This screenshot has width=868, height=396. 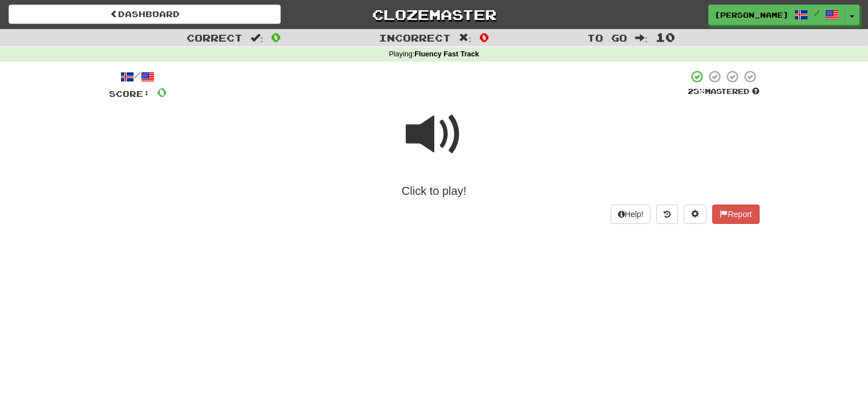 What do you see at coordinates (215, 38) in the screenshot?
I see `span: Correct` at bounding box center [215, 38].